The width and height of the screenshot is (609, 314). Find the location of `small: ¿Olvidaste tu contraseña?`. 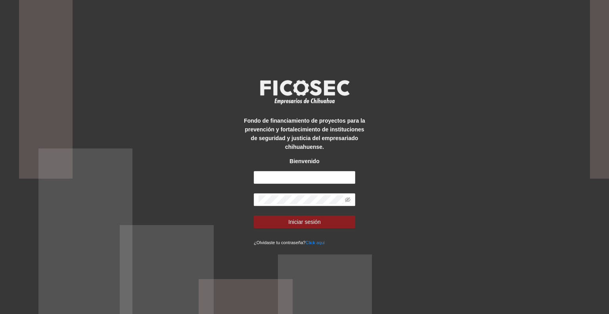

small: ¿Olvidaste tu contraseña? is located at coordinates (289, 242).